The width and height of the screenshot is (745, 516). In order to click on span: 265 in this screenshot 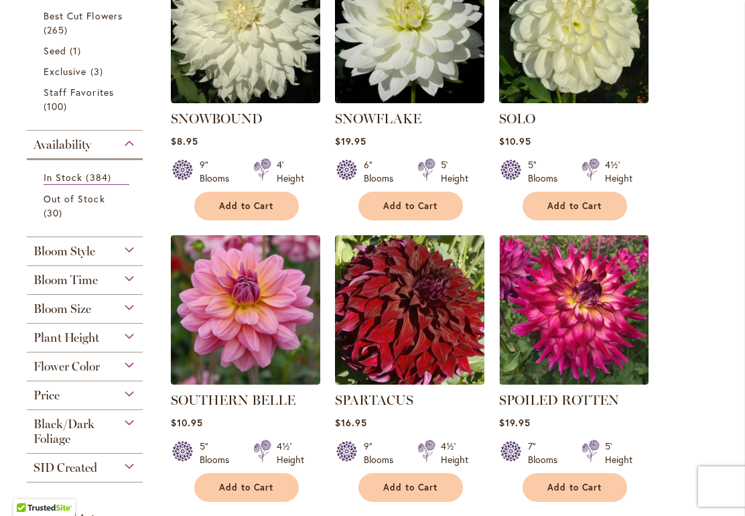, I will do `click(57, 29)`.